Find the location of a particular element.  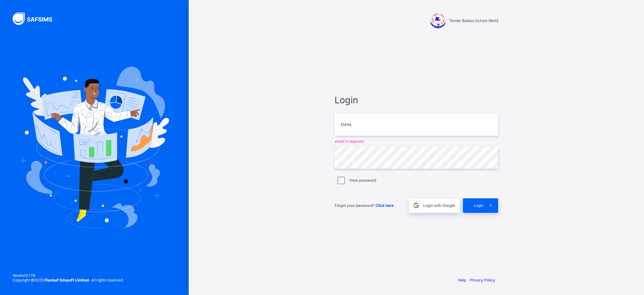

em: email is required is located at coordinates (416, 141).